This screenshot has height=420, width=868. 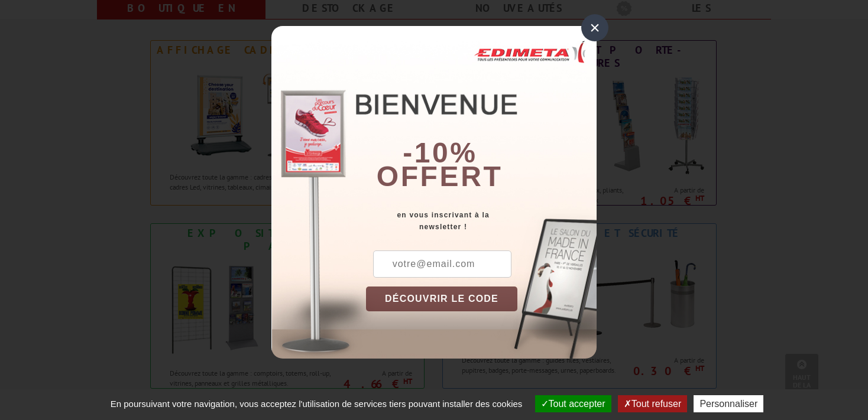 I want to click on button: Tout accepter, so click(x=573, y=404).